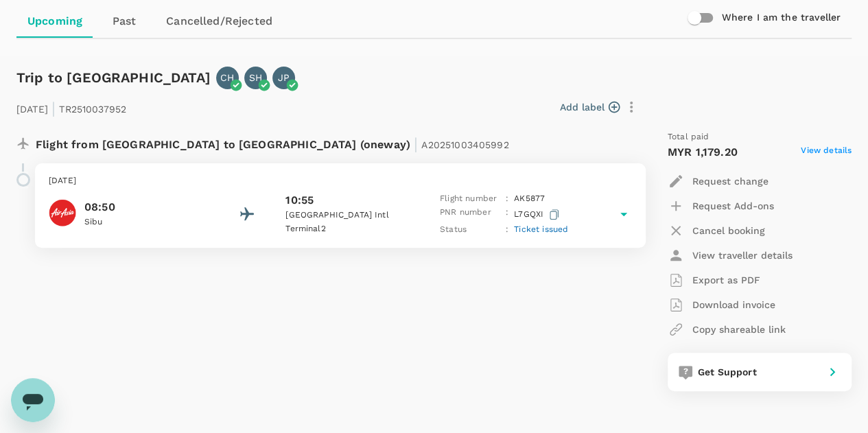  What do you see at coordinates (781, 18) in the screenshot?
I see `h6: Where I am the traveller` at bounding box center [781, 18].